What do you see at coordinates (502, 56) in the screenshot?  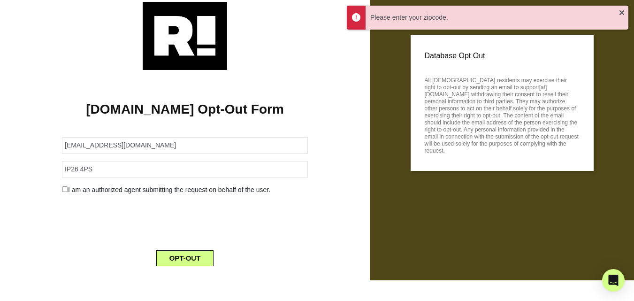 I see `p: Database Opt Out` at bounding box center [502, 56].